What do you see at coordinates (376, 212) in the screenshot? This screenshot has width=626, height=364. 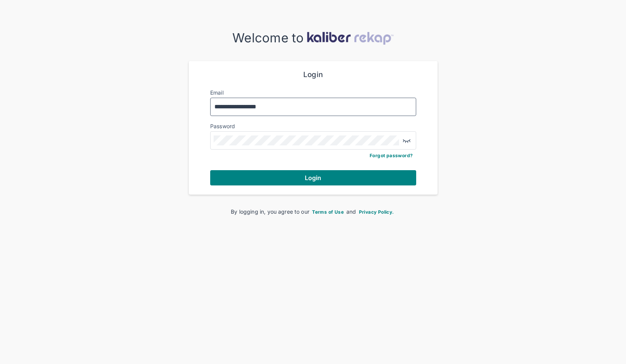 I see `span: Privacy Policy.` at bounding box center [376, 212].